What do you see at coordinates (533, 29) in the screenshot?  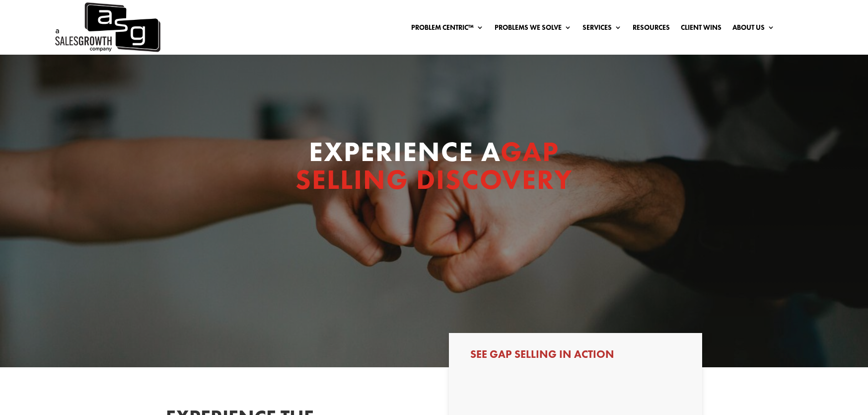 I see `a: Problems We Solve` at bounding box center [533, 29].